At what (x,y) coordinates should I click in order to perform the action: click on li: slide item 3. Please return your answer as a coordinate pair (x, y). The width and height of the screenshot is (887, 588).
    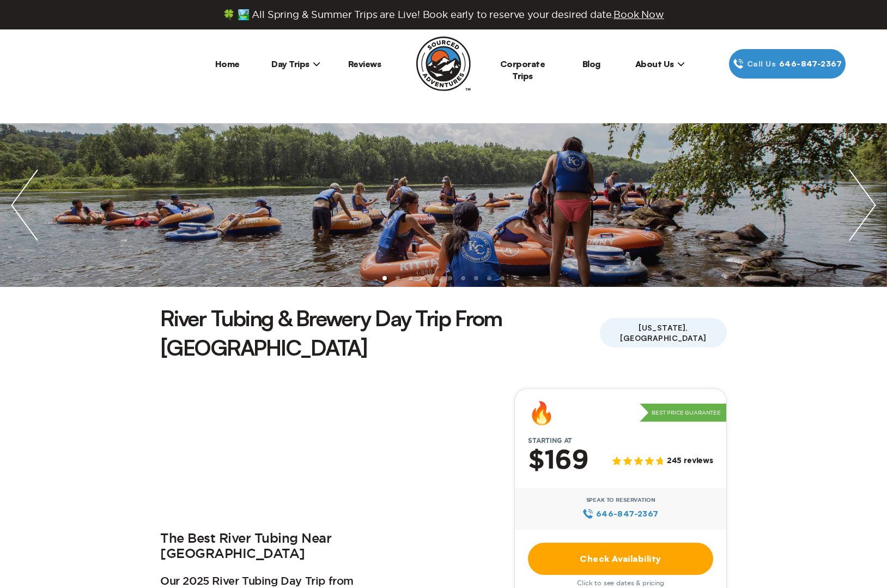
    Looking at the image, I should click on (411, 278).